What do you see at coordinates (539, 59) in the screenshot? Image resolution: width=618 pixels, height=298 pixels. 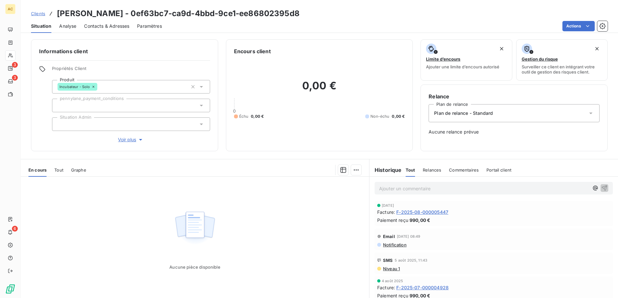 I see `span: Gestion du risque` at bounding box center [539, 59].